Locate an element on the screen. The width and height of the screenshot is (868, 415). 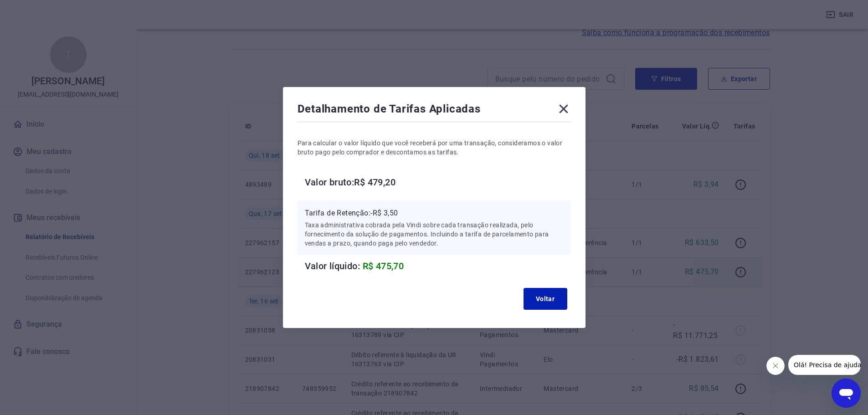
h6: Valor líquido: is located at coordinates (438, 266).